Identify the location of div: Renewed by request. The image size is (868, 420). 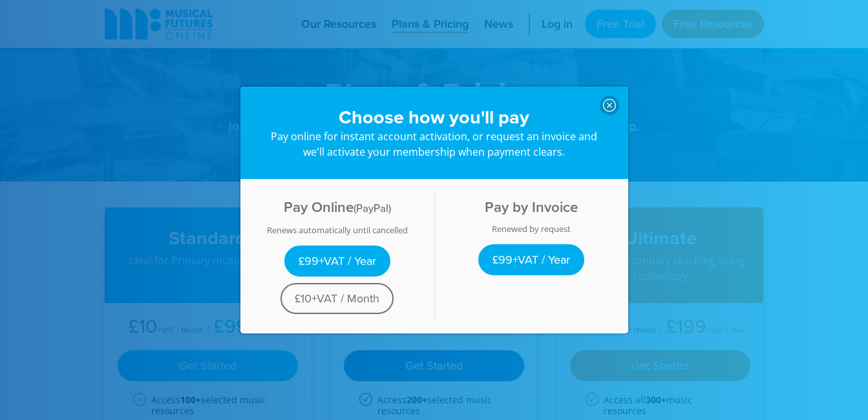
(531, 228).